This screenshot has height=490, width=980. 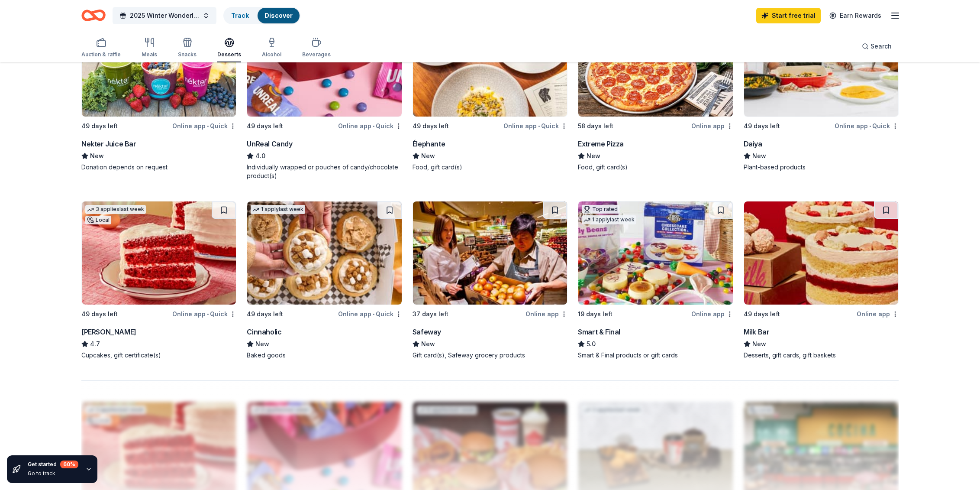 I want to click on a: Image for Extreme Pizza58 days leftOnline appExtreme PizzaNewFood, gift card(s), so click(x=655, y=93).